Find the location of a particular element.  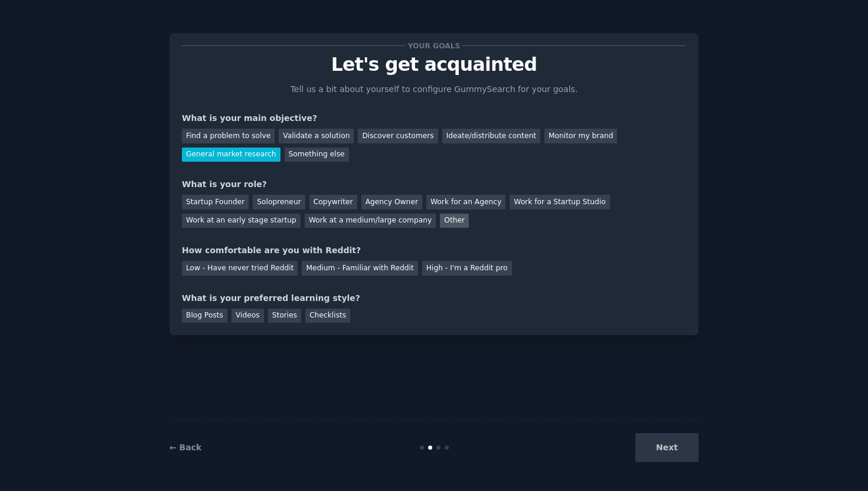

div: Low - Have never tried Reddit is located at coordinates (239, 268).